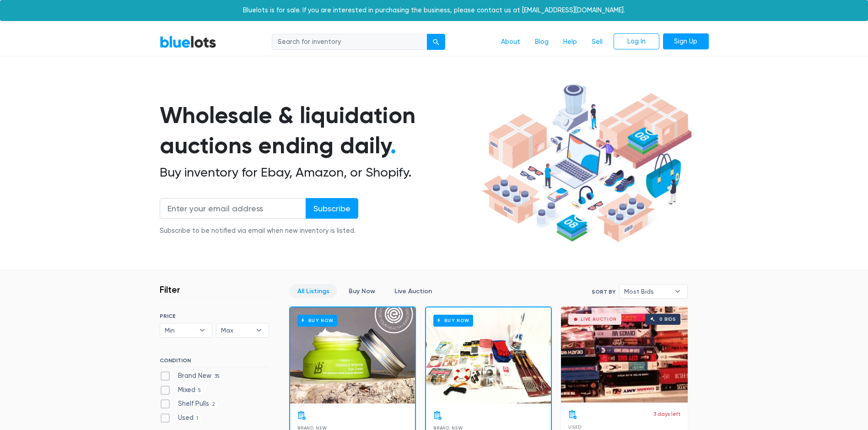 This screenshot has height=430, width=868. Describe the element at coordinates (200, 390) in the screenshot. I see `span: 5` at that location.